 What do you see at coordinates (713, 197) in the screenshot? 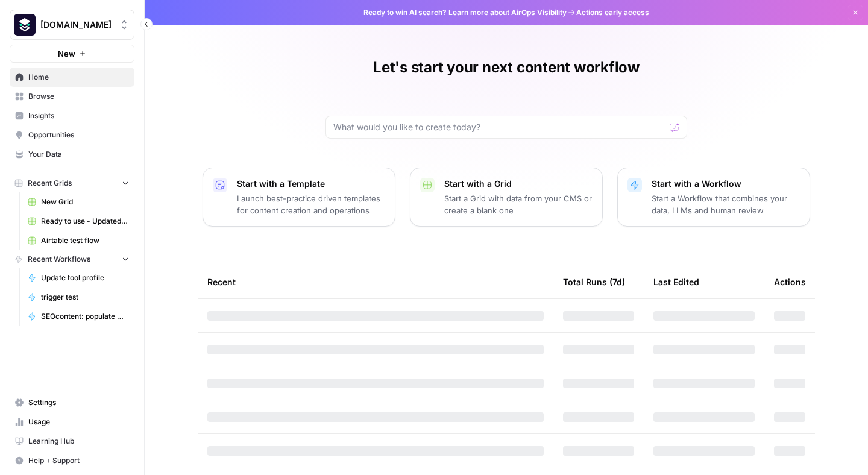
I see `button: Start with a WorkflowStart a Workflow that combines your data, LLMs and human review` at bounding box center [713, 197].